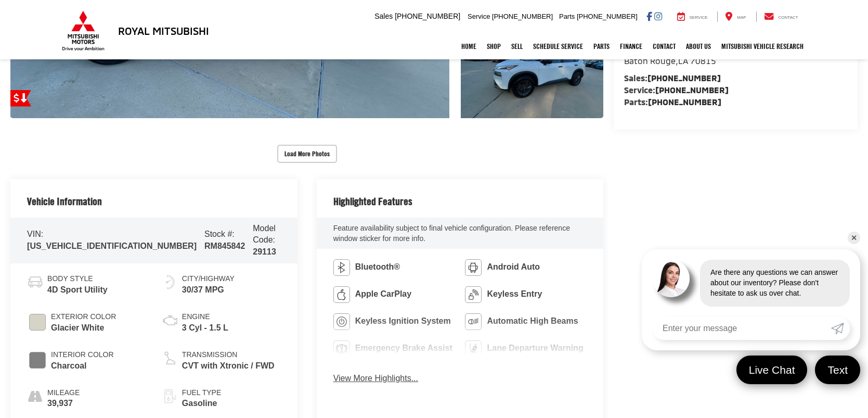  I want to click on span: RM845842, so click(224, 245).